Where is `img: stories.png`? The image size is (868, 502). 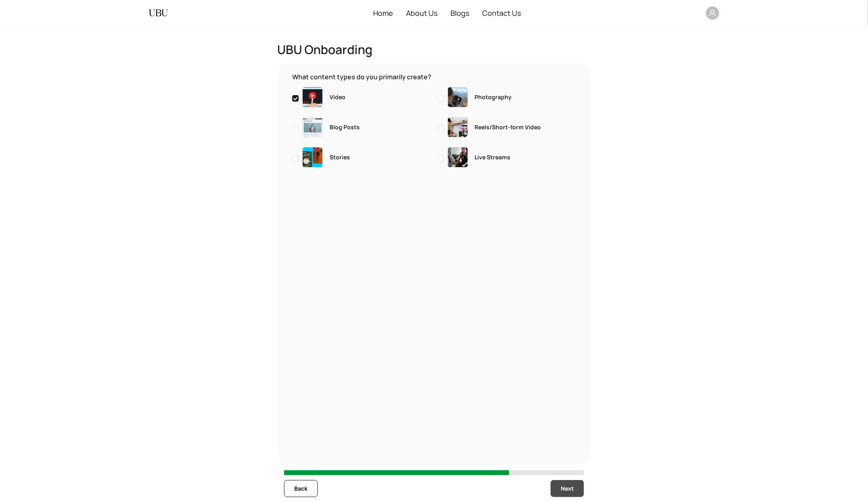
img: stories.png is located at coordinates (312, 158).